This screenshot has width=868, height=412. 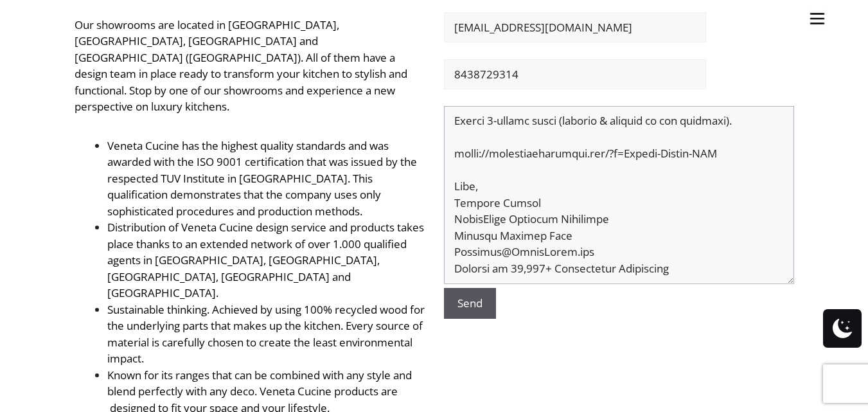 What do you see at coordinates (575, 28) in the screenshot?
I see `input: E-mail` at bounding box center [575, 28].